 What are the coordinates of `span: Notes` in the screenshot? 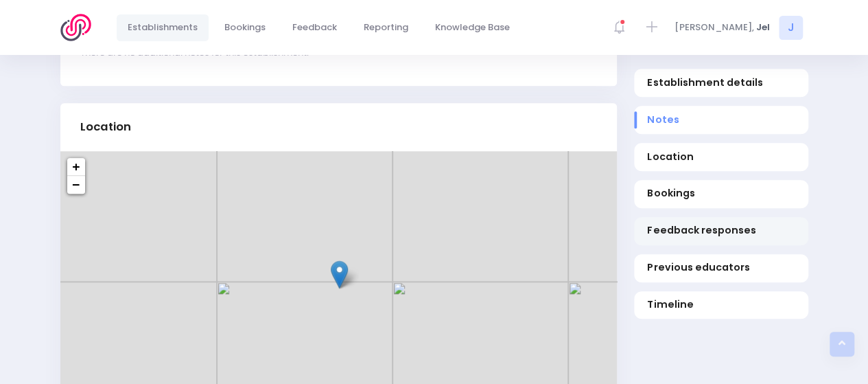 It's located at (721, 120).